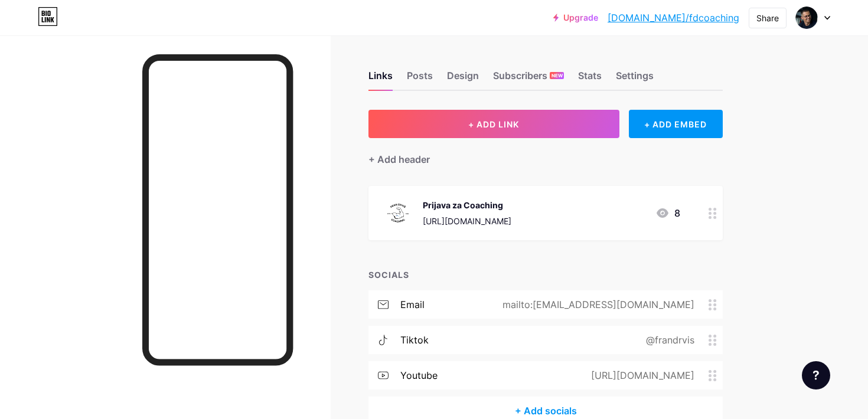 This screenshot has width=868, height=419. Describe the element at coordinates (398, 213) in the screenshot. I see `img: Prijava za Coaching` at that location.